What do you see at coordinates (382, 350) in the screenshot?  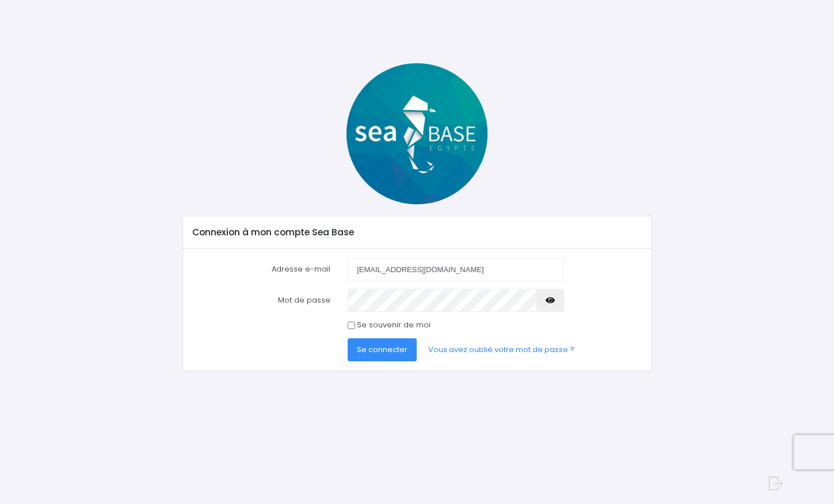 I see `button: Se connecter` at bounding box center [382, 350].